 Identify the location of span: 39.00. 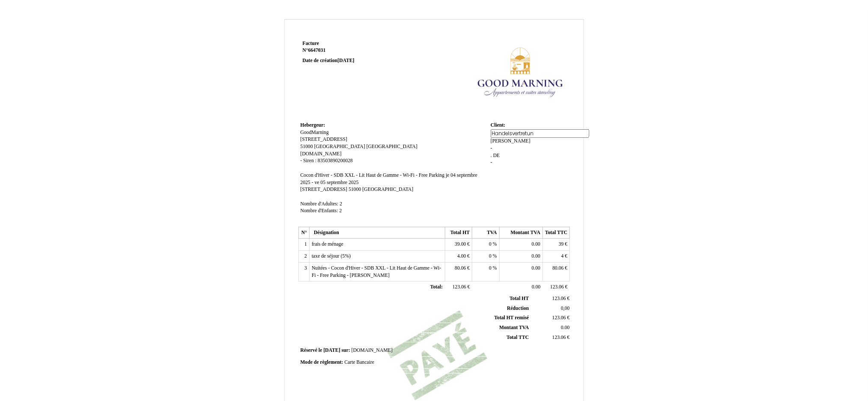
(460, 244).